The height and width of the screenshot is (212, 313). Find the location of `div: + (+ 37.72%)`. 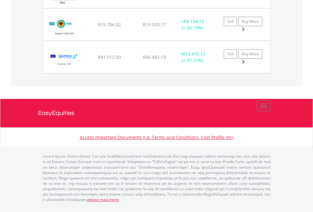

div: + (+ 37.72%) is located at coordinates (192, 57).